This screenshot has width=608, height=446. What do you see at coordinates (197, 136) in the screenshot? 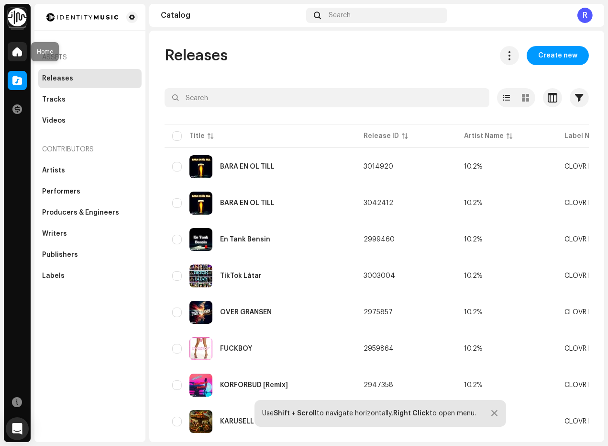
I see `div: Title` at bounding box center [197, 136].